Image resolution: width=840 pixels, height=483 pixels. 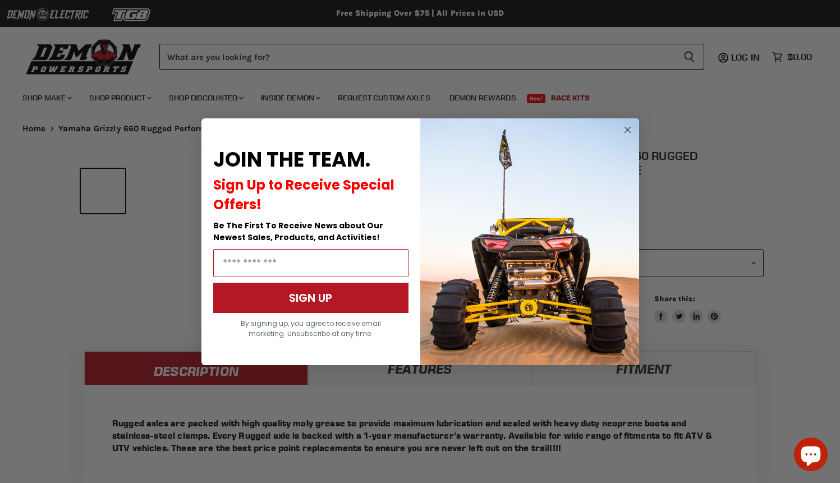 What do you see at coordinates (311, 263) in the screenshot?
I see `input: Email Address` at bounding box center [311, 263].